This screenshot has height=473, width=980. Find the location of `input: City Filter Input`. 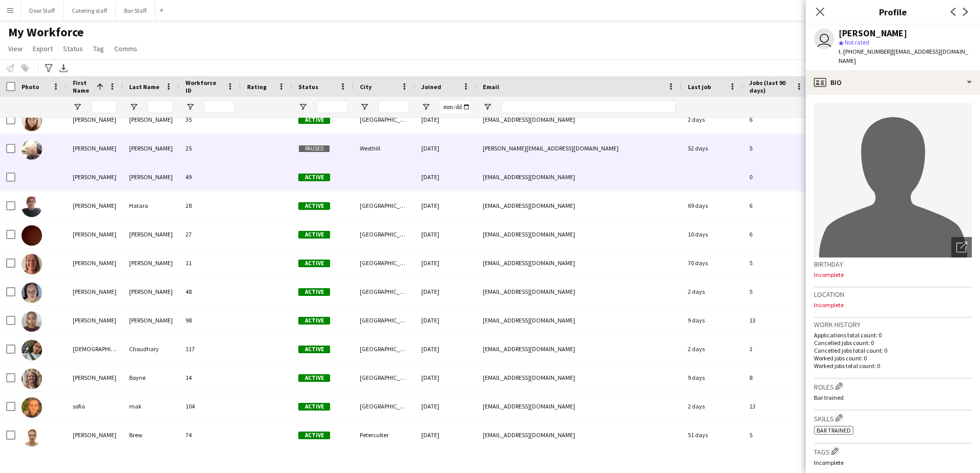

input: City Filter Input is located at coordinates (393, 107).